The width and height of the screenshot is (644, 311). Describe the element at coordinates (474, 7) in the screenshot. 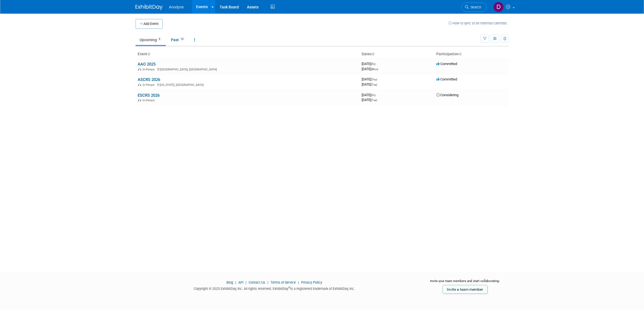

I see `a: Search` at that location.